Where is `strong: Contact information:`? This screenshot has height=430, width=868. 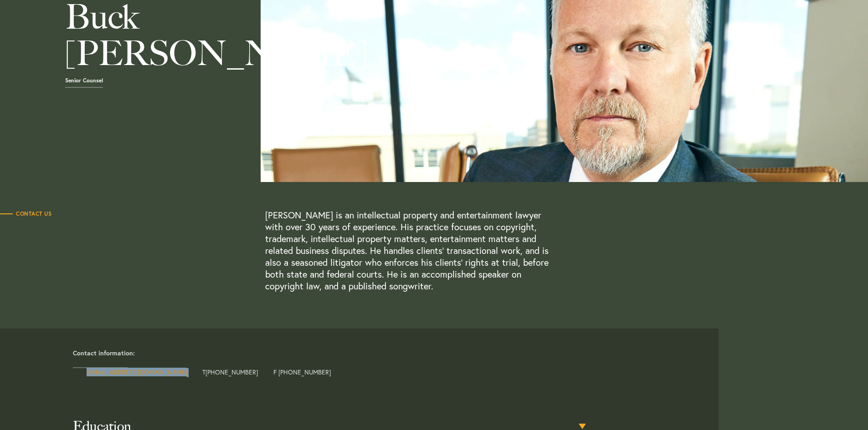
strong: Contact information: is located at coordinates (104, 353).